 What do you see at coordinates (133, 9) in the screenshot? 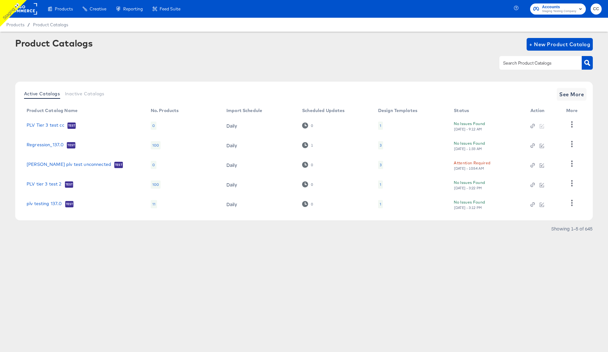
I see `span: Reporting` at bounding box center [133, 9].